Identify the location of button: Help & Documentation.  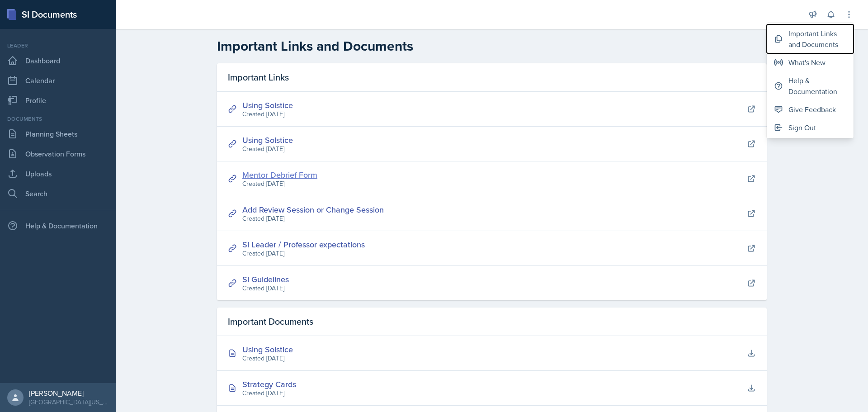
(810, 86).